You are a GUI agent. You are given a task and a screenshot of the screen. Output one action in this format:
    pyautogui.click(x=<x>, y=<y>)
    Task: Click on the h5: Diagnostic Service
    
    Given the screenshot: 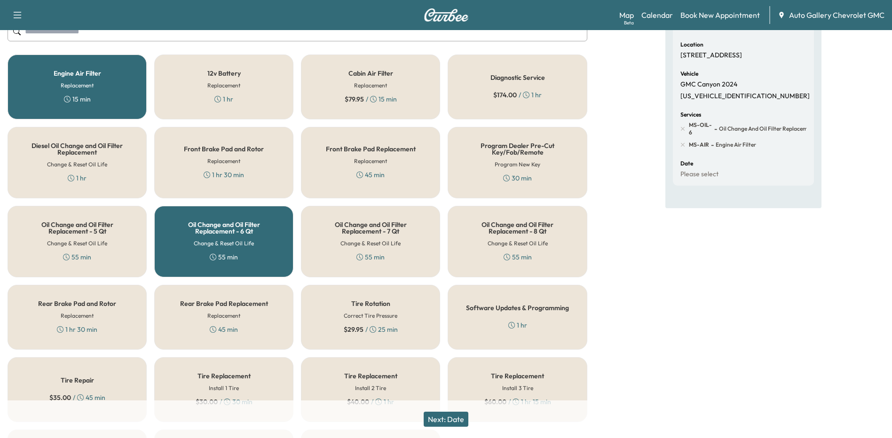 What is the action you would take?
    pyautogui.click(x=518, y=78)
    